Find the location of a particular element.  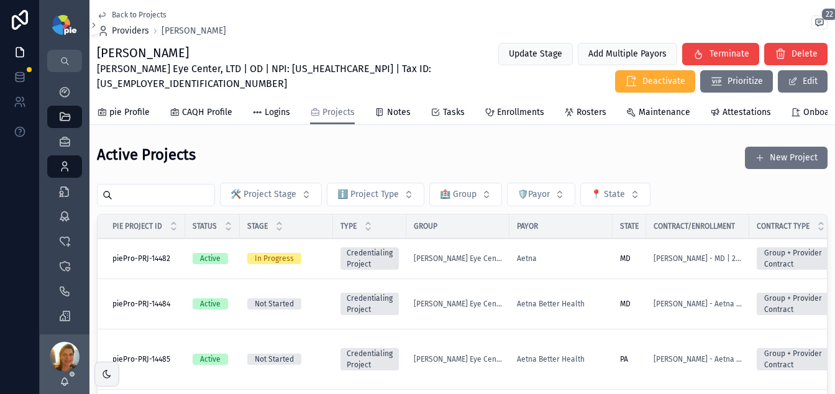

span: piePro-PRJ-14482 is located at coordinates (141, 258).